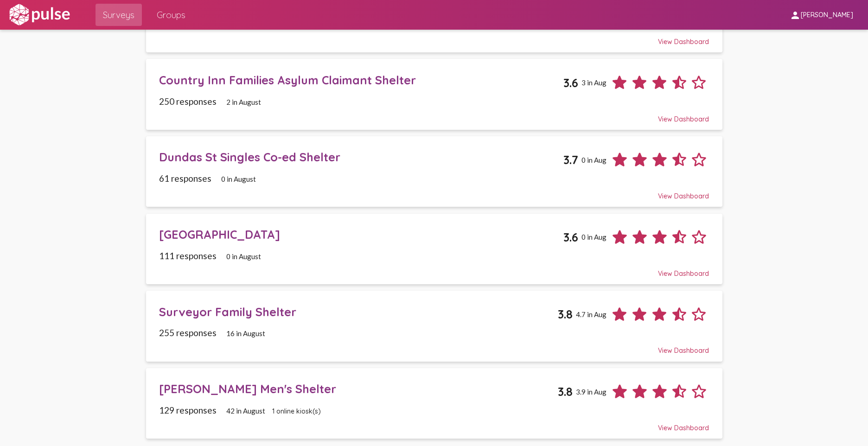 Image resolution: width=868 pixels, height=446 pixels. Describe the element at coordinates (361, 80) in the screenshot. I see `div: Country Inn Families Asylum Claimant Shelter` at that location.